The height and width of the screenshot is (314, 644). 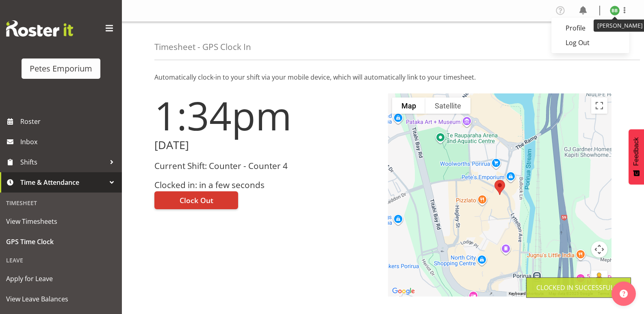 I want to click on span: Time & Attendance, so click(x=63, y=182).